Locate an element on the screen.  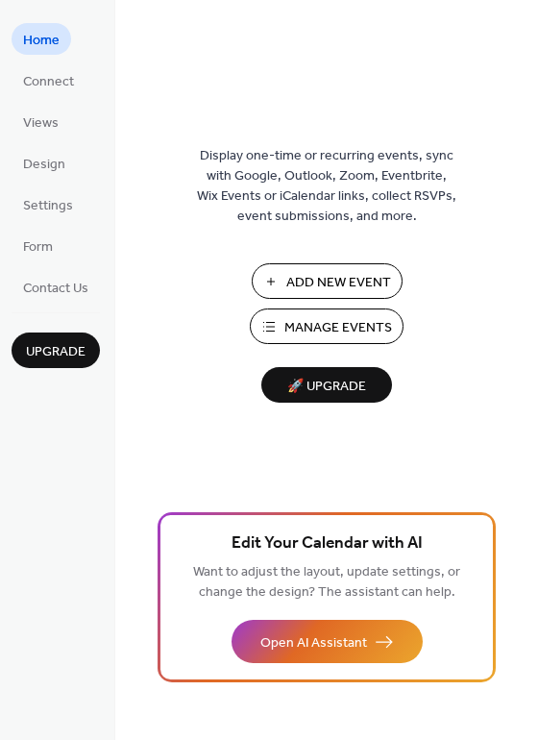
span: Add New Event is located at coordinates (338, 282).